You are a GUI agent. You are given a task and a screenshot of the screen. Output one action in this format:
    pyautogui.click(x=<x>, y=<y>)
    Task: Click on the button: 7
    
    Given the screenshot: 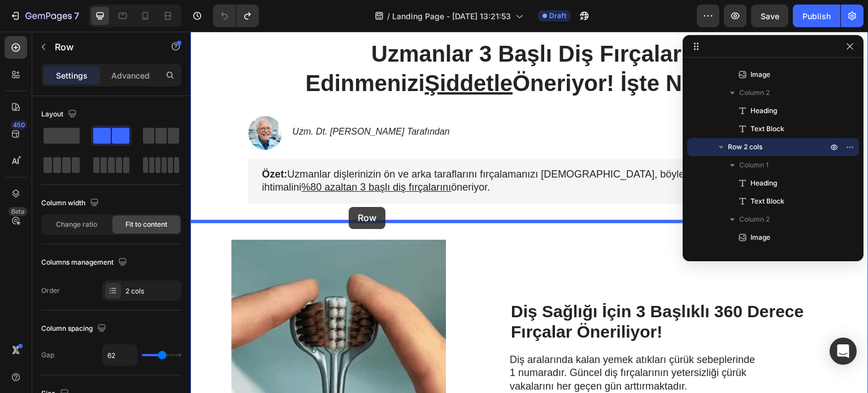 What is the action you would take?
    pyautogui.click(x=44, y=16)
    